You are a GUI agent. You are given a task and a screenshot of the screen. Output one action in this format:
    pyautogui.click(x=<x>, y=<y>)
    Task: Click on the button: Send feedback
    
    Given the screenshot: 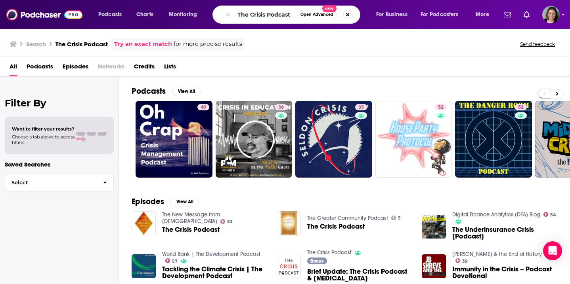 What is the action you would take?
    pyautogui.click(x=537, y=44)
    